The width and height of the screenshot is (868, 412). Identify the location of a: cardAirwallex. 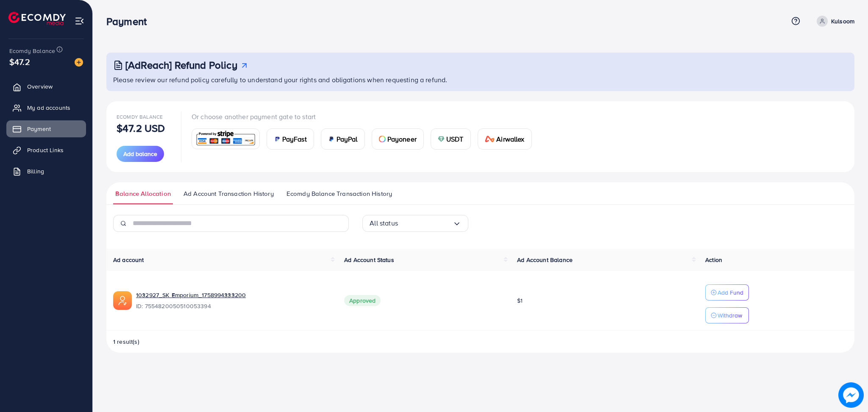
(504, 139).